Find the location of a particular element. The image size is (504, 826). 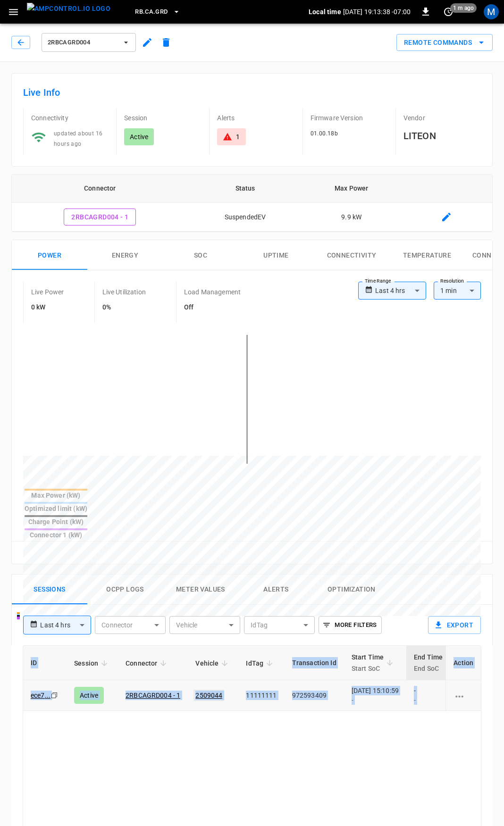

th: Max Power is located at coordinates (351, 189).